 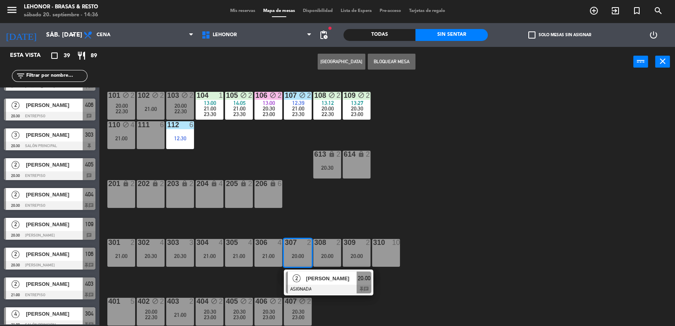 What do you see at coordinates (330, 28) in the screenshot?
I see `span: fiber_manual_record` at bounding box center [330, 28].